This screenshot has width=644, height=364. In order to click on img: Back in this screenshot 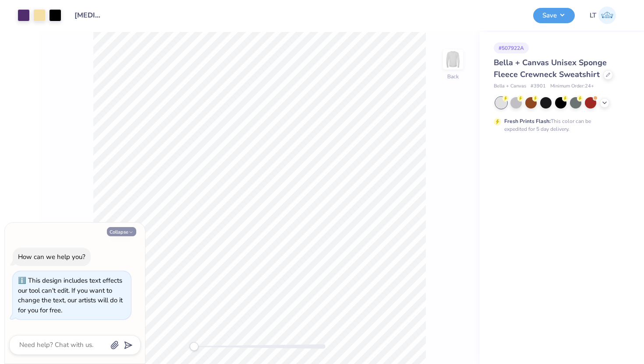, I will do `click(453, 59)`.